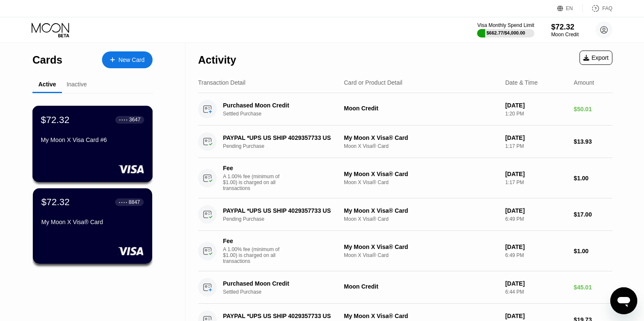 The width and height of the screenshot is (644, 321). I want to click on div: $72.32Moon Credit, so click(565, 30).